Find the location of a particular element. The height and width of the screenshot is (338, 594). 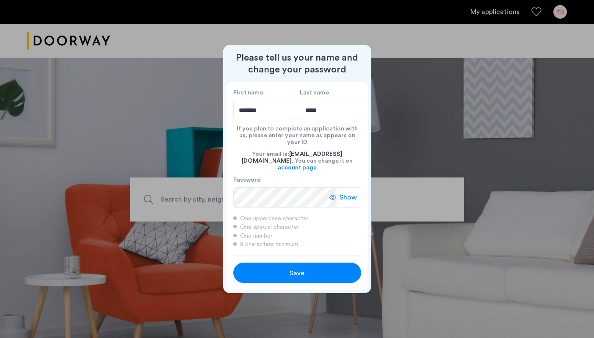

div: 8 characters minimum is located at coordinates (297, 244).